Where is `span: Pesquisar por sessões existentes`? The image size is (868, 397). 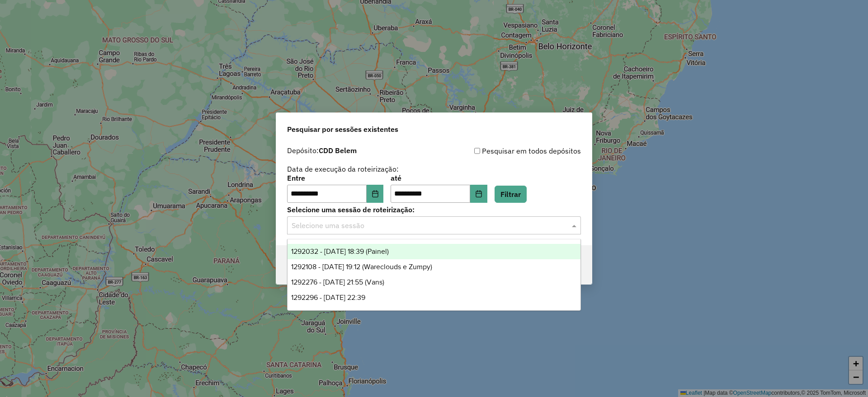
span: Pesquisar por sessões existentes is located at coordinates (343, 129).